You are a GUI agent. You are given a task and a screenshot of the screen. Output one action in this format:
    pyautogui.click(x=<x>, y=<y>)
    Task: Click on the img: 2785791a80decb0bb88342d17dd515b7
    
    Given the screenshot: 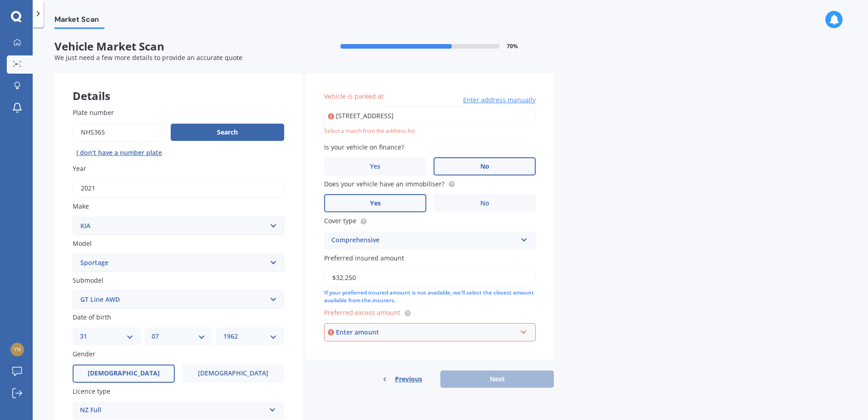 What is the action you would take?
    pyautogui.click(x=17, y=350)
    